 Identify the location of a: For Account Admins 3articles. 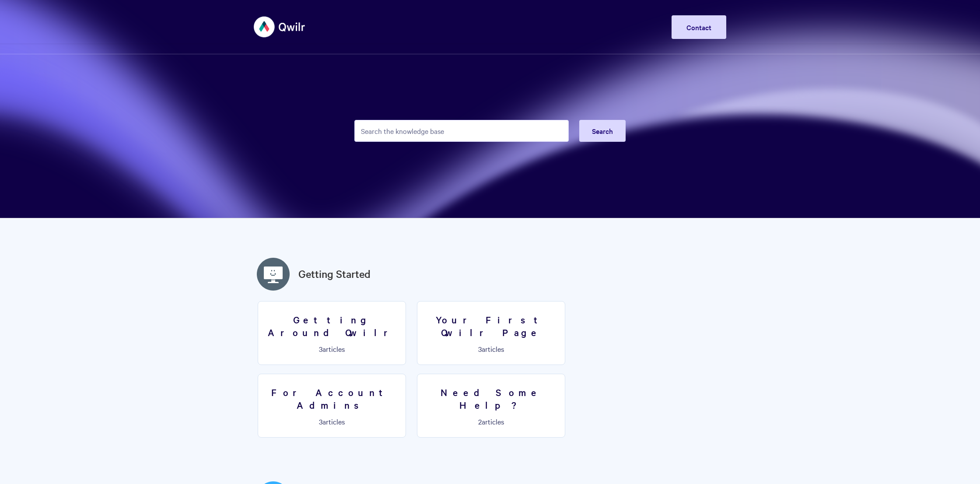
(332, 405).